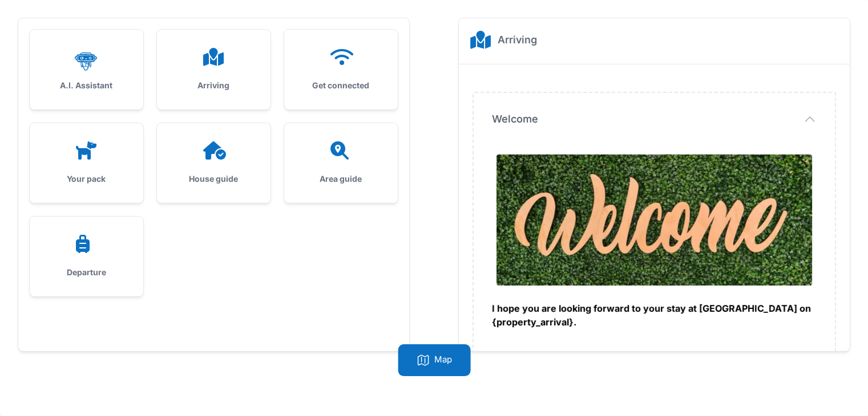 Image resolution: width=868 pixels, height=416 pixels. I want to click on h3: House guide, so click(214, 179).